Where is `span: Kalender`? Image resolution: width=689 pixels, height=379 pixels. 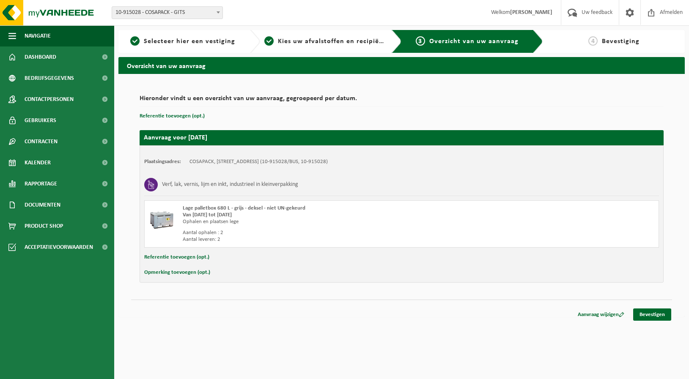 span: Kalender is located at coordinates (38, 163).